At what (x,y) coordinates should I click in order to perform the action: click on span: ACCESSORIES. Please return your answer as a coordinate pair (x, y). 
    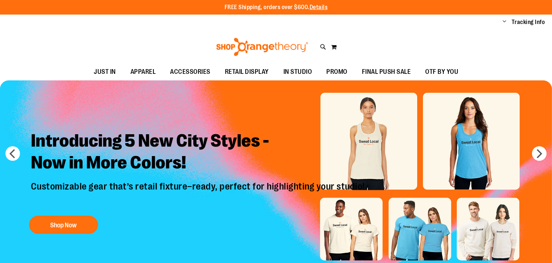
    Looking at the image, I should click on (190, 72).